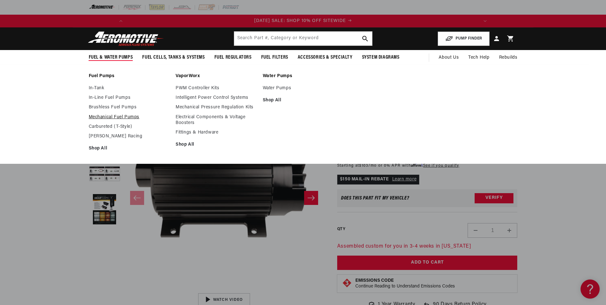 The width and height of the screenshot is (606, 305). What do you see at coordinates (479, 58) in the screenshot?
I see `span: Tech Help` at bounding box center [479, 58].